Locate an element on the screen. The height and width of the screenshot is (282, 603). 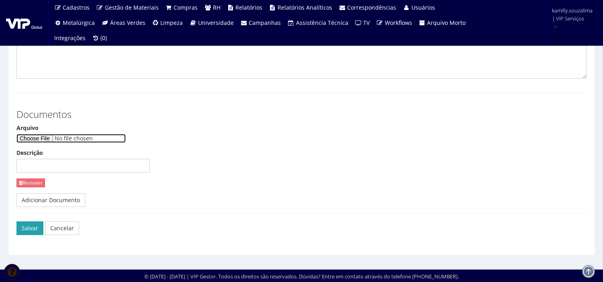
span: Assistência Técnica is located at coordinates (322, 22).